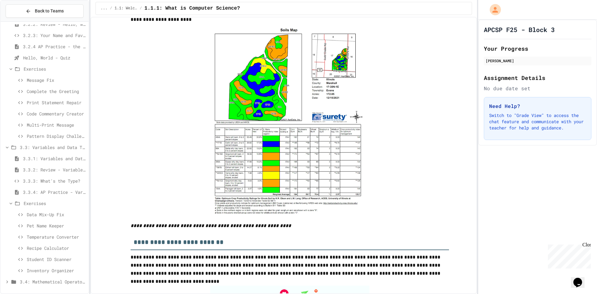 This screenshot has width=597, height=294. Describe the element at coordinates (56, 91) in the screenshot. I see `span: Complete the Greeting` at that location.